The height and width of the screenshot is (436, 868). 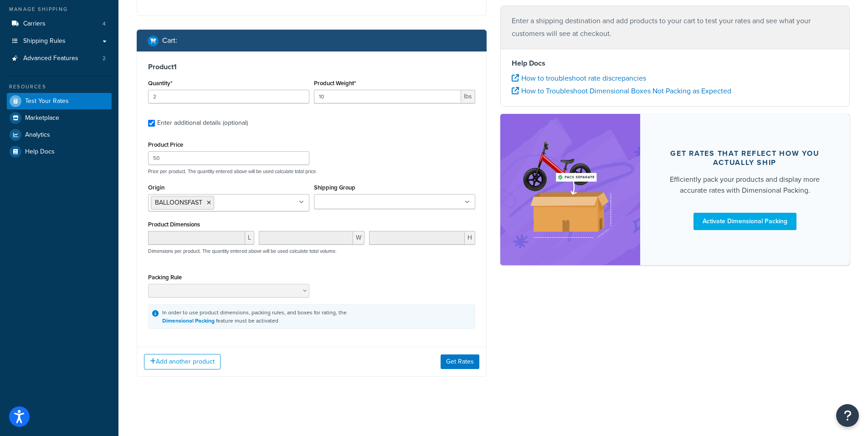 I want to click on span: Shipping Rules, so click(x=44, y=41).